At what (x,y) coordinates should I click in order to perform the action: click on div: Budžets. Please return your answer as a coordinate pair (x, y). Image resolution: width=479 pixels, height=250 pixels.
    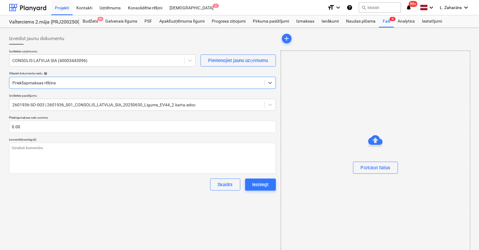
    Looking at the image, I should click on (90, 21).